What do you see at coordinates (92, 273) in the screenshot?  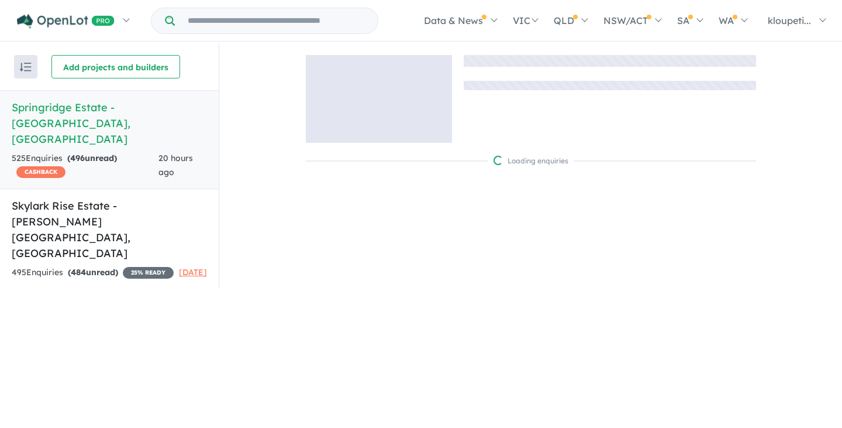 I see `div: 495 Enquir ies` at bounding box center [92, 273].